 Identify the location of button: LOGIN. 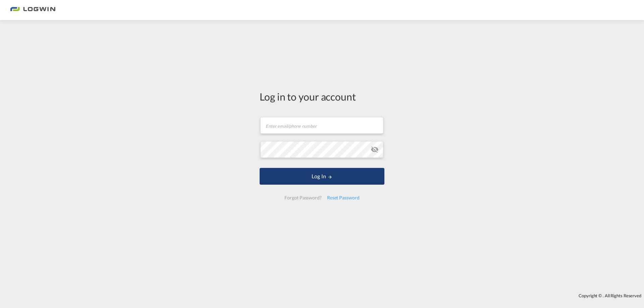
(322, 176).